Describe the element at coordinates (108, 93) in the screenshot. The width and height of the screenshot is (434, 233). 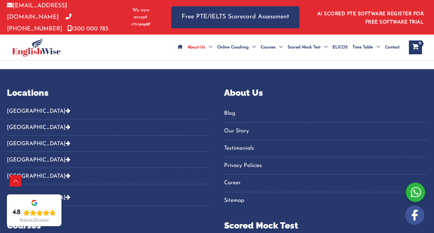
I see `p: Locations` at that location.